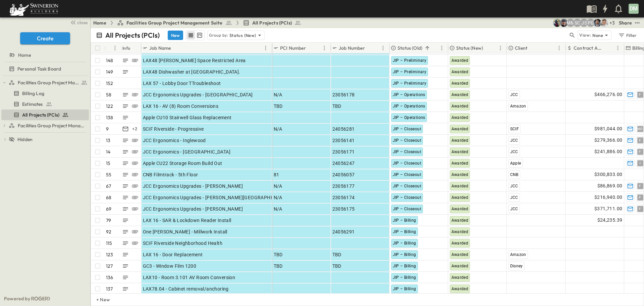  I want to click on button: Filter, so click(627, 35).